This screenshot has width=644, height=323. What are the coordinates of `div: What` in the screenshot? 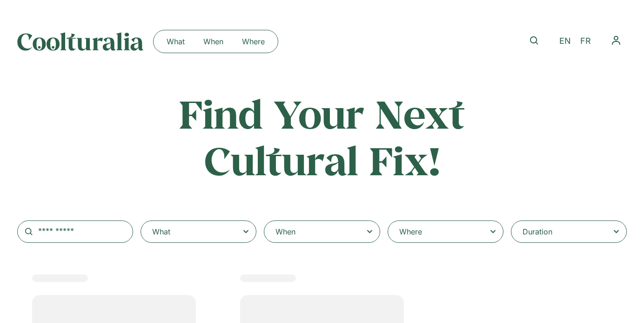 It's located at (161, 231).